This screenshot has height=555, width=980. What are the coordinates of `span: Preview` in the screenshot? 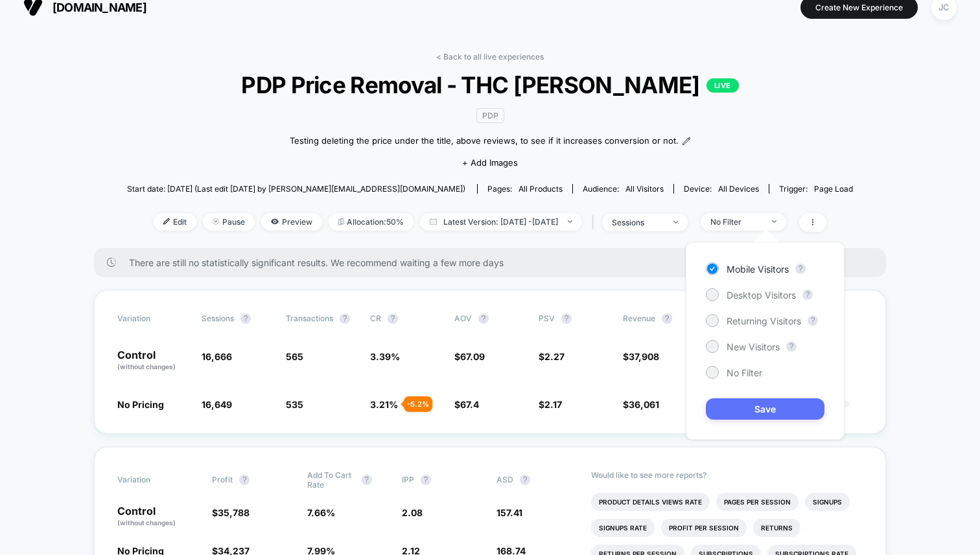 It's located at (292, 221).